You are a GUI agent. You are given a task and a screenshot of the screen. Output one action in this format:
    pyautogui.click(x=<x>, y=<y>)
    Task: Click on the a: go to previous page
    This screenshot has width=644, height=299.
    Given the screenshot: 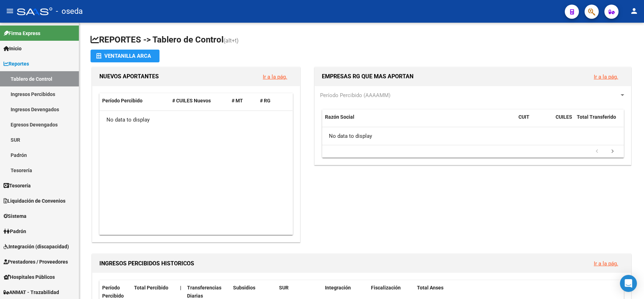 What is the action you would take?
    pyautogui.click(x=597, y=152)
    